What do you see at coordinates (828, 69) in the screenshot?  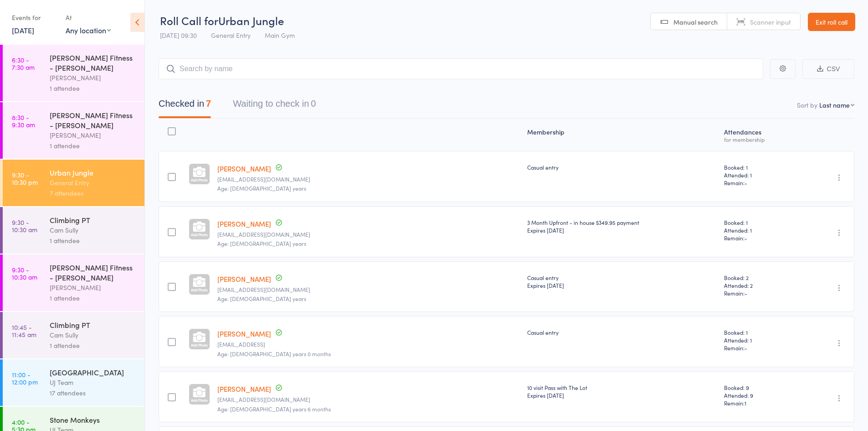 I see `button: CSV` at bounding box center [828, 69].